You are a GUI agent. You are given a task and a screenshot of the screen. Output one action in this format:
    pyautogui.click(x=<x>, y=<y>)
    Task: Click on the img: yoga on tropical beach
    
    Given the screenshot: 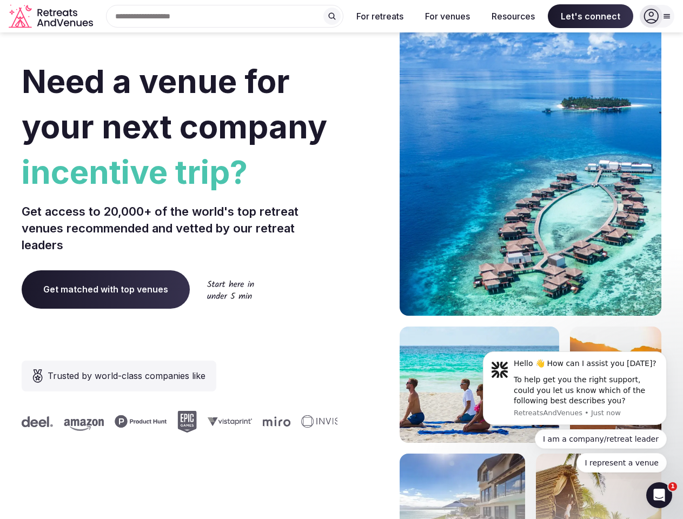 What is the action you would take?
    pyautogui.click(x=479, y=385)
    